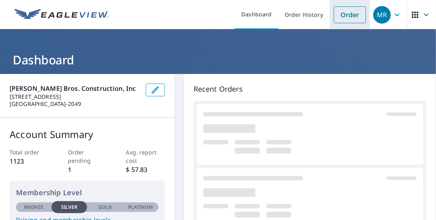  I want to click on p: Membership Level, so click(87, 192).